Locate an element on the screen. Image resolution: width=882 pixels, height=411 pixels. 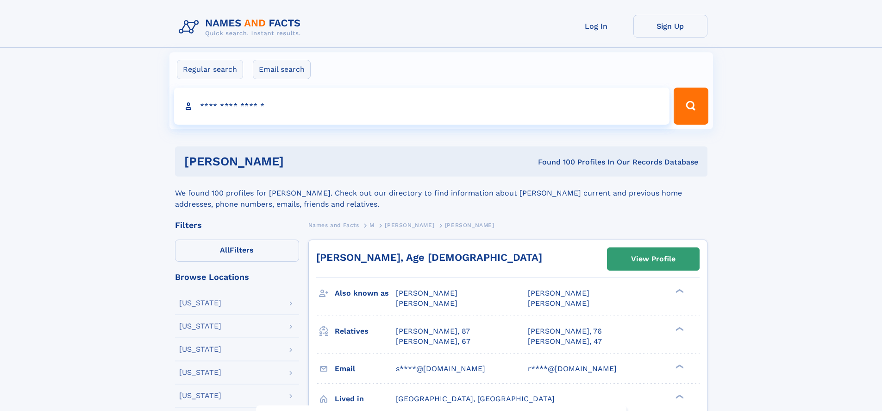
div: Filters is located at coordinates (237, 225).